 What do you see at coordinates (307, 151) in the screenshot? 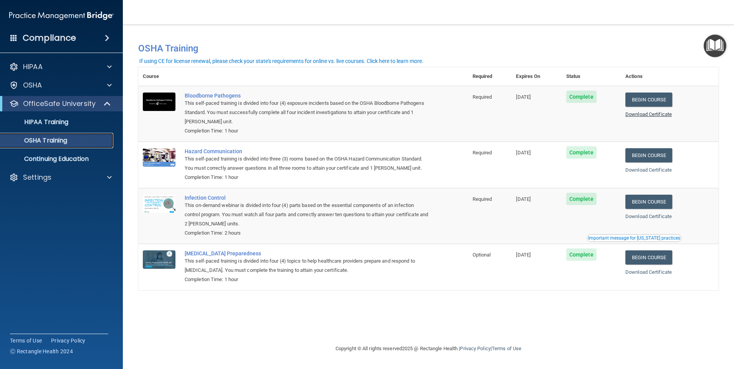
I see `div: Hazard Communication` at bounding box center [307, 151].